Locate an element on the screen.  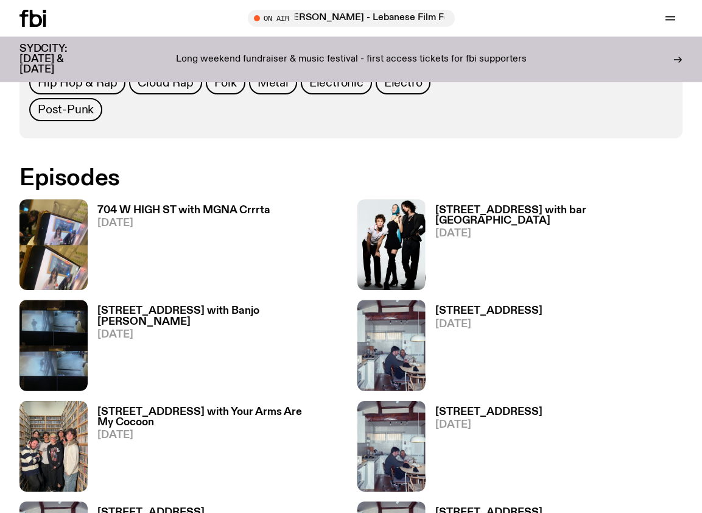
span: Hip Hop & Rap is located at coordinates (77, 83).